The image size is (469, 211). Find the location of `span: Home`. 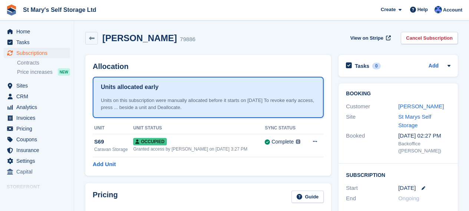

span: Home is located at coordinates (39, 32).